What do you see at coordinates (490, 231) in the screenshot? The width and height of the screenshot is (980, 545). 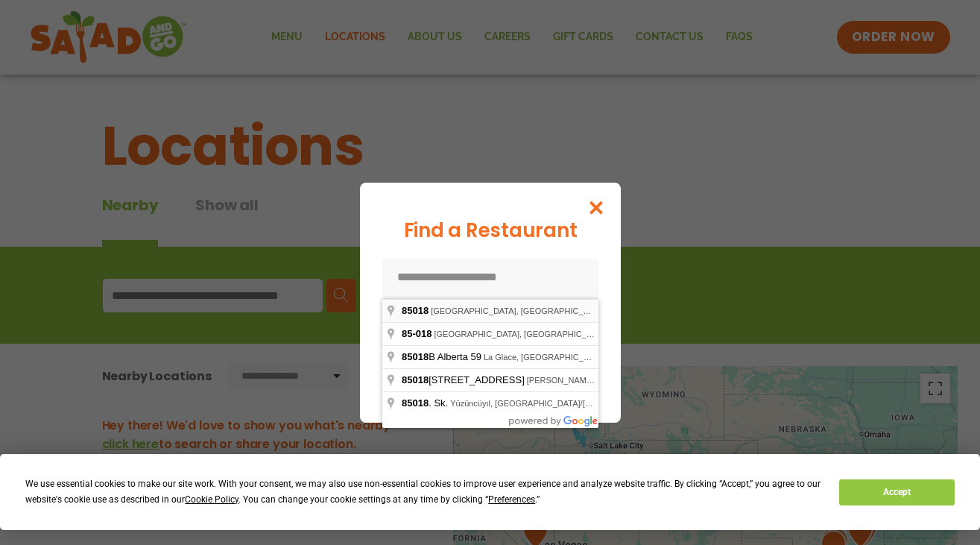 I see `div: Find a Restaurant` at bounding box center [490, 231].